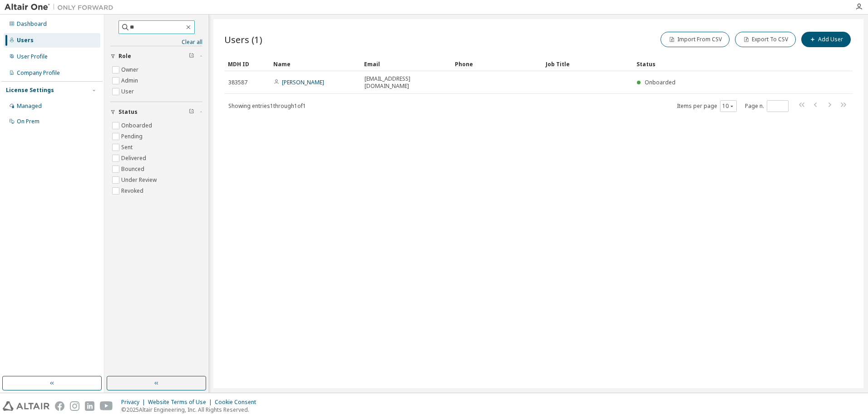  Describe the element at coordinates (130, 81) in the screenshot. I see `label: Admin` at that location.